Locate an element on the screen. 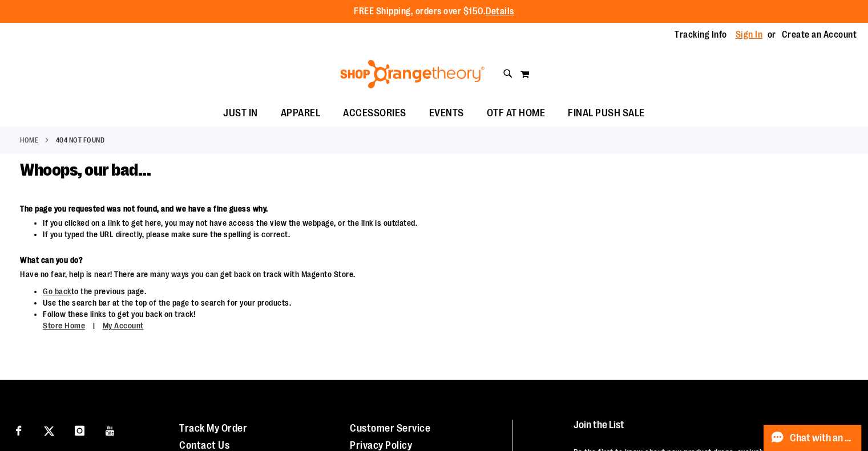  a: FINAL PUSH SALE is located at coordinates (606, 113).